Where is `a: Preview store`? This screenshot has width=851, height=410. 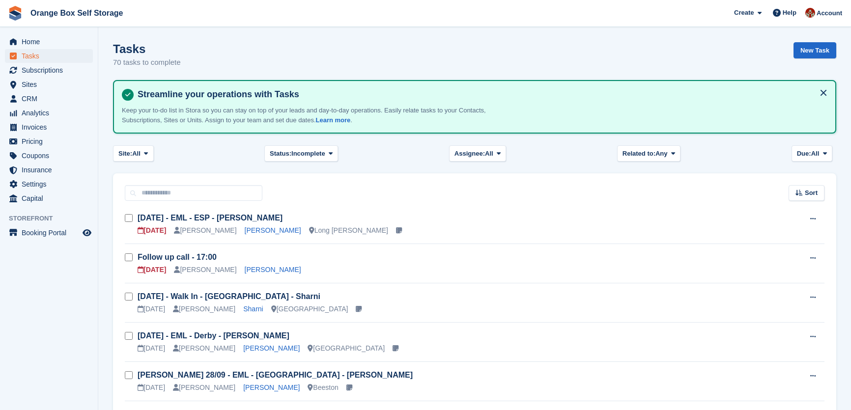
a: Preview store is located at coordinates (87, 233).